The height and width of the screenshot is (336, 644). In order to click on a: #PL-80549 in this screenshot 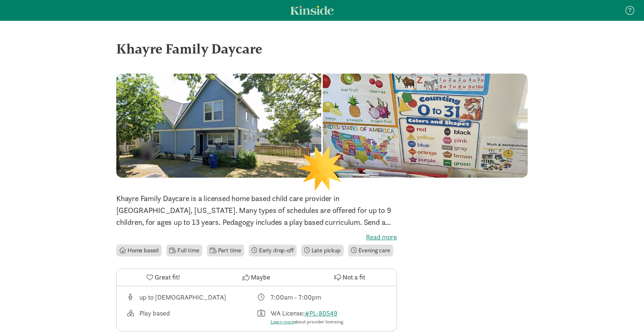, I will do `click(321, 313)`.